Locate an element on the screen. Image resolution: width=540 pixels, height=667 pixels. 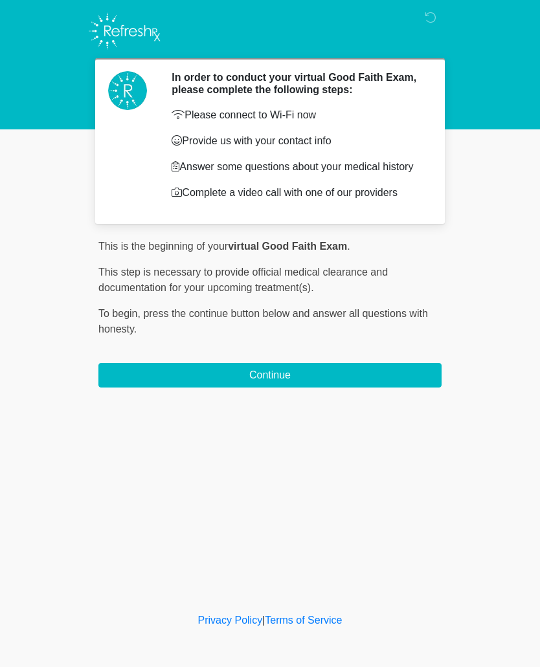
span: press the continue button below and answer all questions with honesty. is located at coordinates (263, 321).